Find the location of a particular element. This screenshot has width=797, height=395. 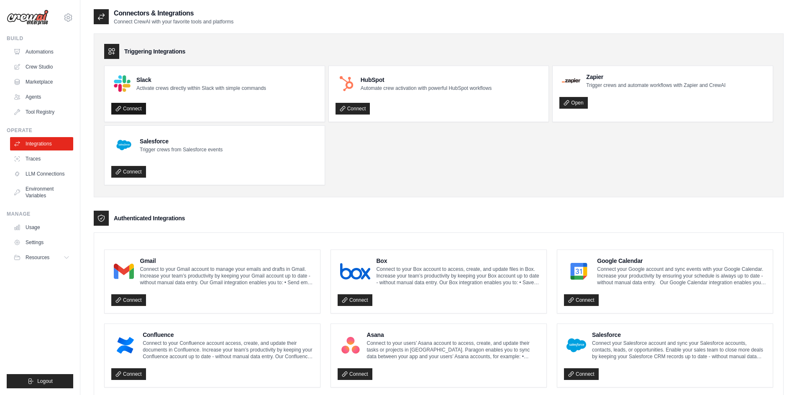

p: Connect to your Box account to access, create, and update files in Box. Increase your team’s prod... is located at coordinates (458, 276).